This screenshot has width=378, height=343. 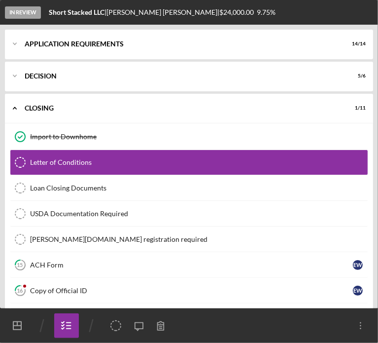 I want to click on a: Letter of Conditions, so click(x=189, y=162).